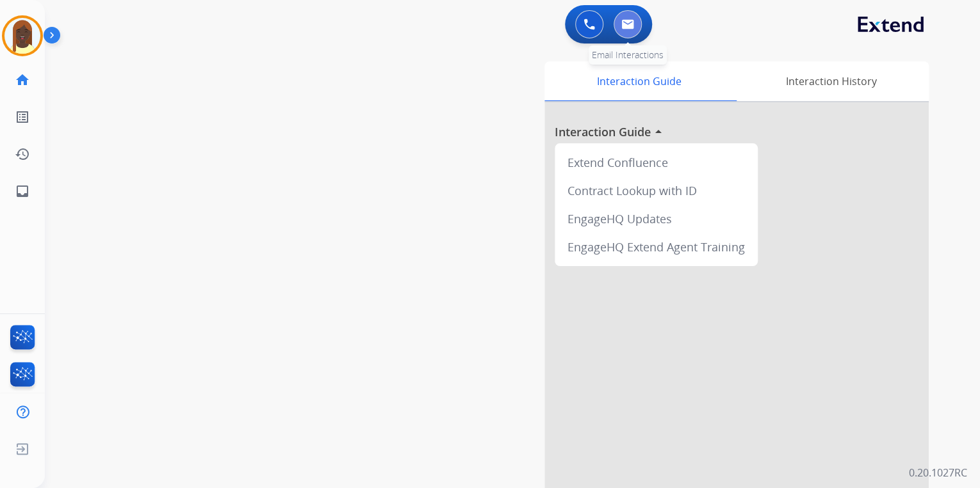 This screenshot has width=980, height=488. What do you see at coordinates (22, 155) in the screenshot?
I see `mat-icon: history` at bounding box center [22, 155].